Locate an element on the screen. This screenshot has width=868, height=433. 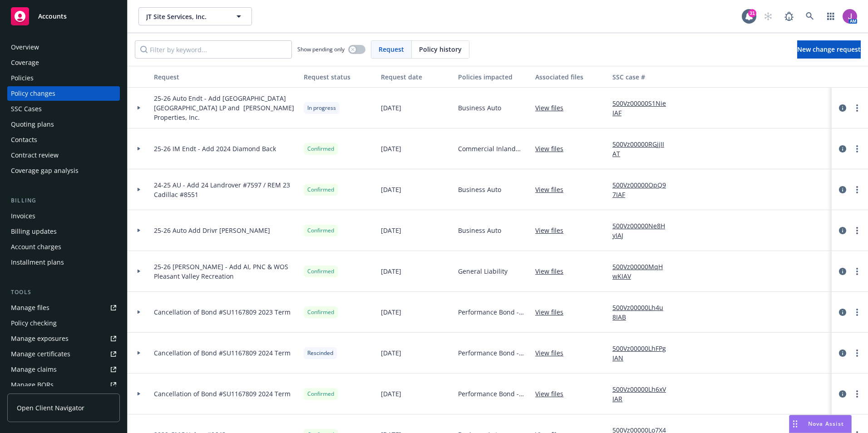
div: Request status is located at coordinates (338, 77).